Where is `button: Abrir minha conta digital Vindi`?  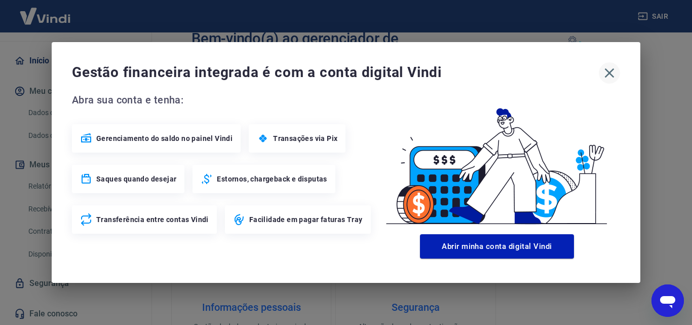
button: Abrir minha conta digital Vindi is located at coordinates (497, 246).